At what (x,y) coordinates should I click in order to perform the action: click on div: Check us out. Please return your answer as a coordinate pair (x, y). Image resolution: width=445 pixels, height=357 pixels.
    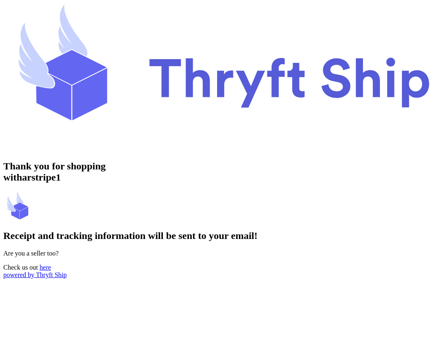
    Looking at the image, I should click on (223, 261).